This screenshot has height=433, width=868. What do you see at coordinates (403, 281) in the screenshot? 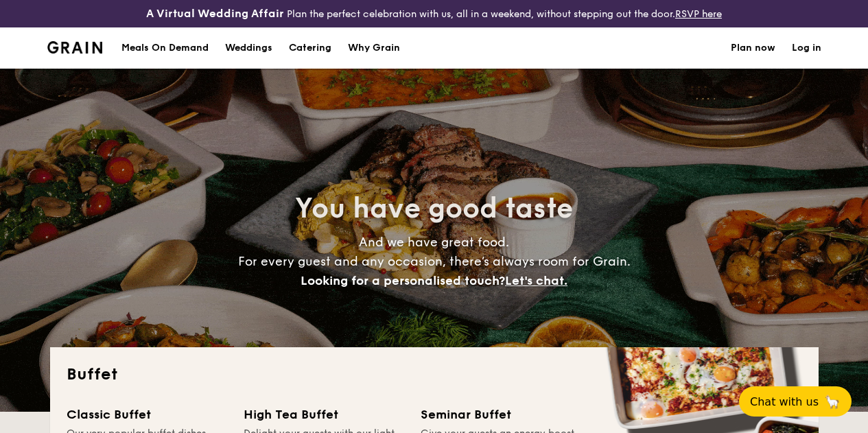
I see `span: Looking for a personalised touch?` at bounding box center [403, 281].